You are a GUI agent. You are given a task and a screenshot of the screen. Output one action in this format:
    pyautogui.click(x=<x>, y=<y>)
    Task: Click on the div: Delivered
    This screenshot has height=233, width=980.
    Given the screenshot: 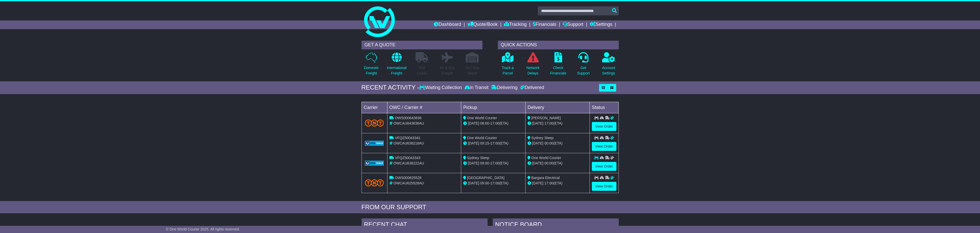 What is the action you would take?
    pyautogui.click(x=531, y=88)
    